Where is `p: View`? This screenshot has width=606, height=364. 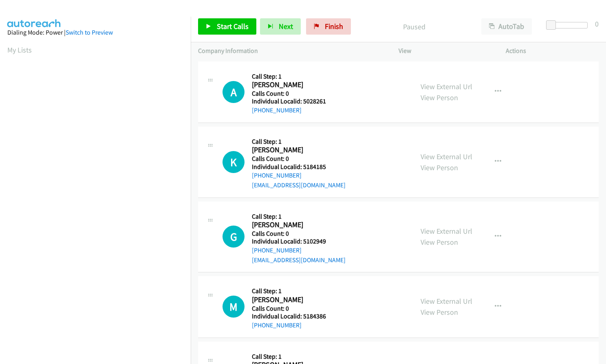 p: View is located at coordinates (445, 51).